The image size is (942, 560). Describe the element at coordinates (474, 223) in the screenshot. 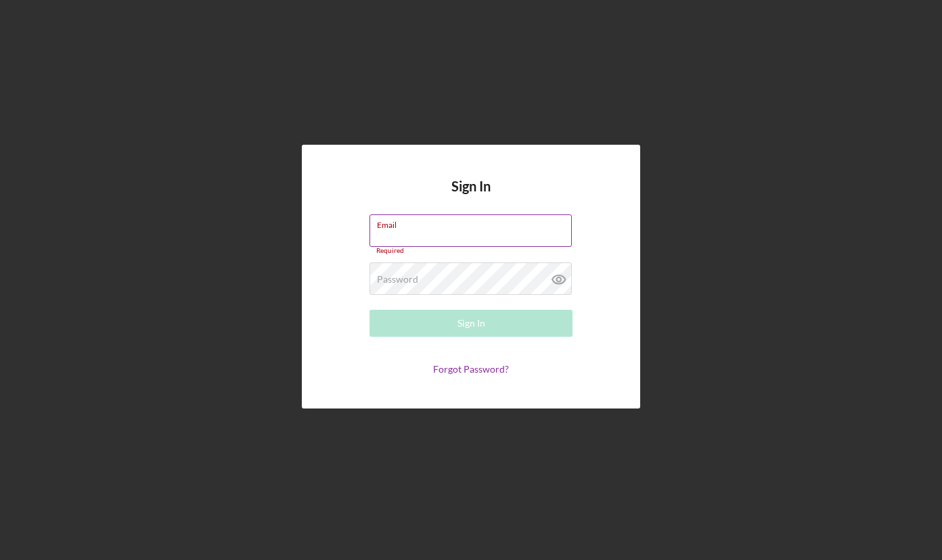

I see `label: Email` at that location.